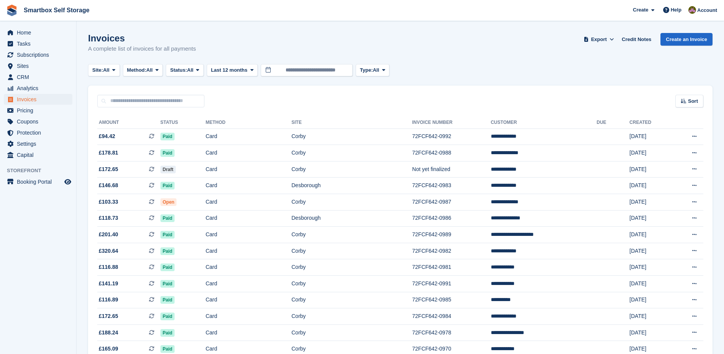 The image size is (724, 354). I want to click on span: £178.81, so click(108, 152).